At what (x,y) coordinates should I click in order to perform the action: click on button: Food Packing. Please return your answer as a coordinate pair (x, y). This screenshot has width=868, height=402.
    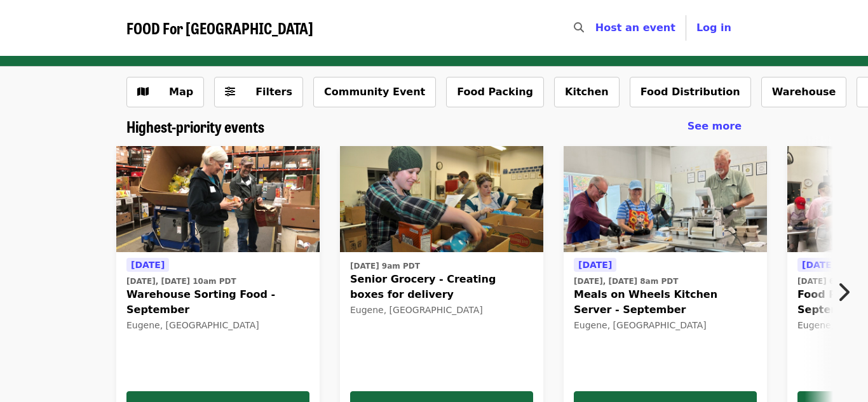
    Looking at the image, I should click on (495, 92).